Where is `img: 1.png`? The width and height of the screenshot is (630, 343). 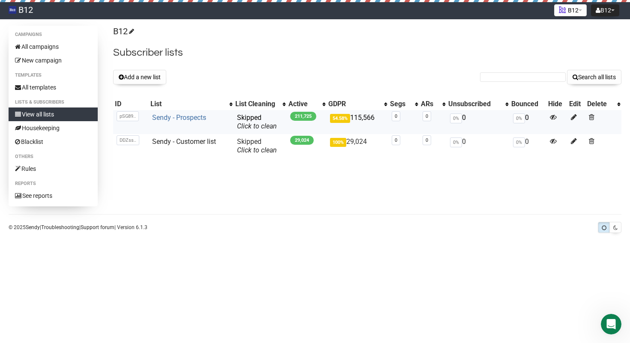
img: 1.png is located at coordinates (562, 10).